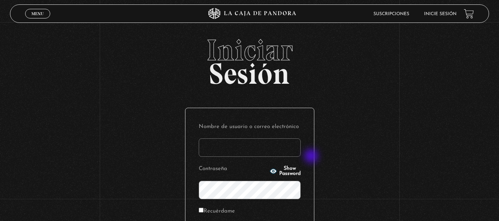 The width and height of the screenshot is (499, 221). I want to click on a: Inicie sesión, so click(440, 14).